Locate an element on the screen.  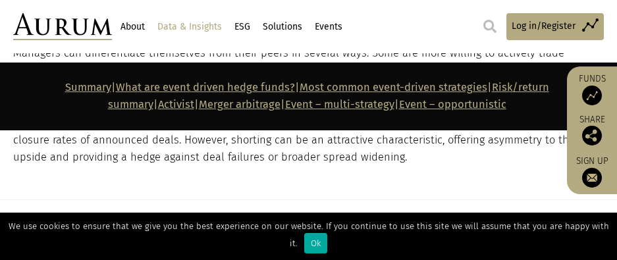
a: Merger arbitrage is located at coordinates (240, 104).